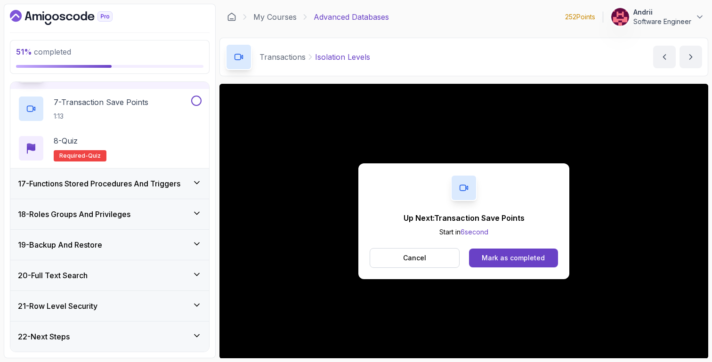 The width and height of the screenshot is (712, 362). I want to click on button: 8-QuizRequired-quiz, so click(110, 148).